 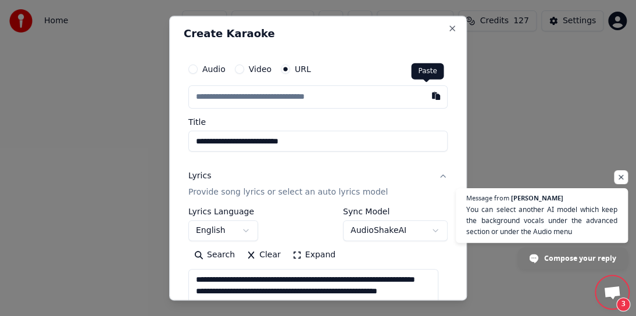 I want to click on h2: Create Karaoke, so click(x=318, y=34).